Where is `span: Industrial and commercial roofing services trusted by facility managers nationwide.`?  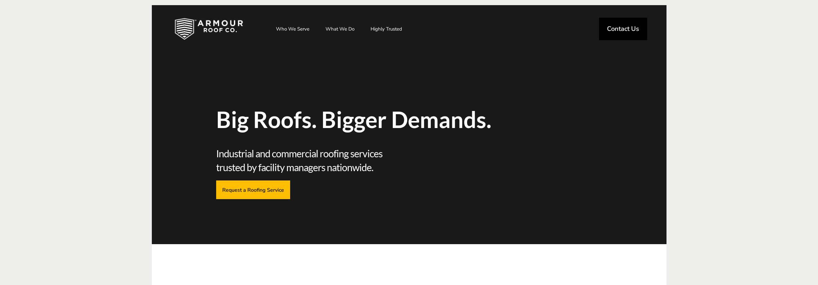
span: Industrial and commercial roofing services trusted by facility managers nationwide. is located at coordinates (311, 160).